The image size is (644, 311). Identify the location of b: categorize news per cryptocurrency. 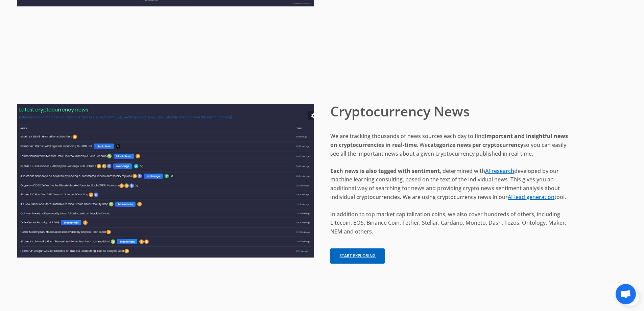
(475, 145).